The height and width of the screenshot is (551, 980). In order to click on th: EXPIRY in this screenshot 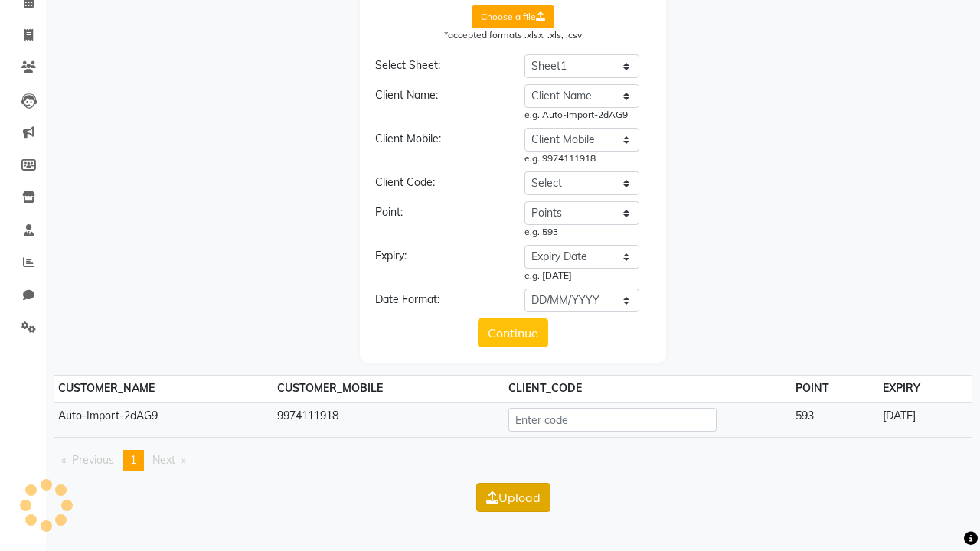, I will do `click(925, 389)`.